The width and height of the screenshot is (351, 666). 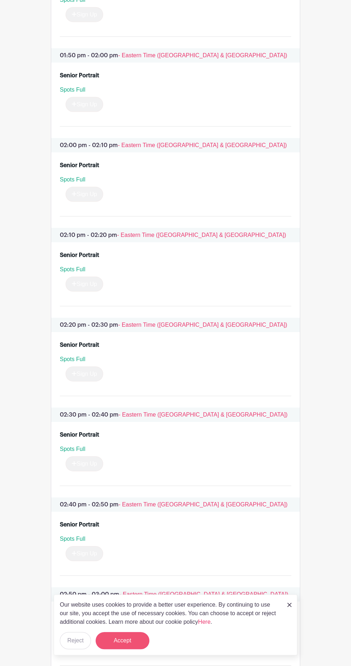 What do you see at coordinates (204, 621) in the screenshot?
I see `a: Here` at bounding box center [204, 621].